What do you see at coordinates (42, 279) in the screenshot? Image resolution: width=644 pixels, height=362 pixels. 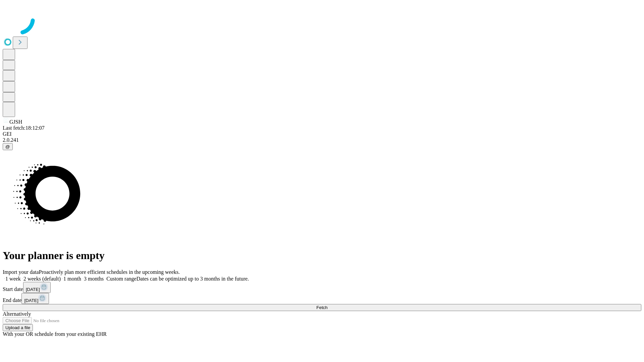 I see `span: 2 weeks (default)` at bounding box center [42, 279].